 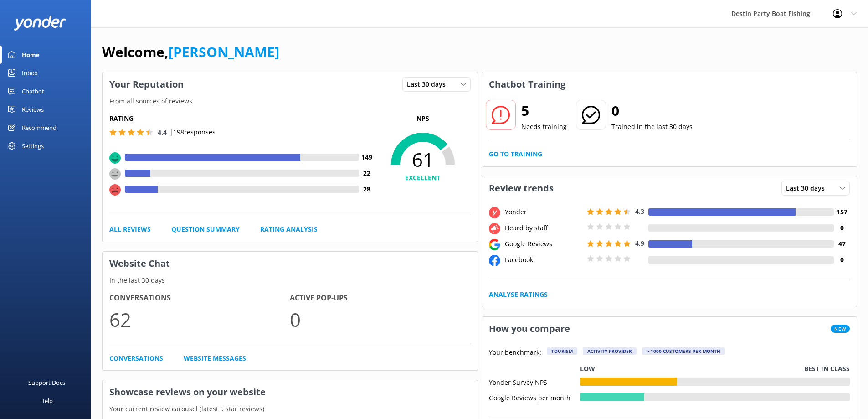 What do you see at coordinates (205, 229) in the screenshot?
I see `a: Question Summary` at bounding box center [205, 229].